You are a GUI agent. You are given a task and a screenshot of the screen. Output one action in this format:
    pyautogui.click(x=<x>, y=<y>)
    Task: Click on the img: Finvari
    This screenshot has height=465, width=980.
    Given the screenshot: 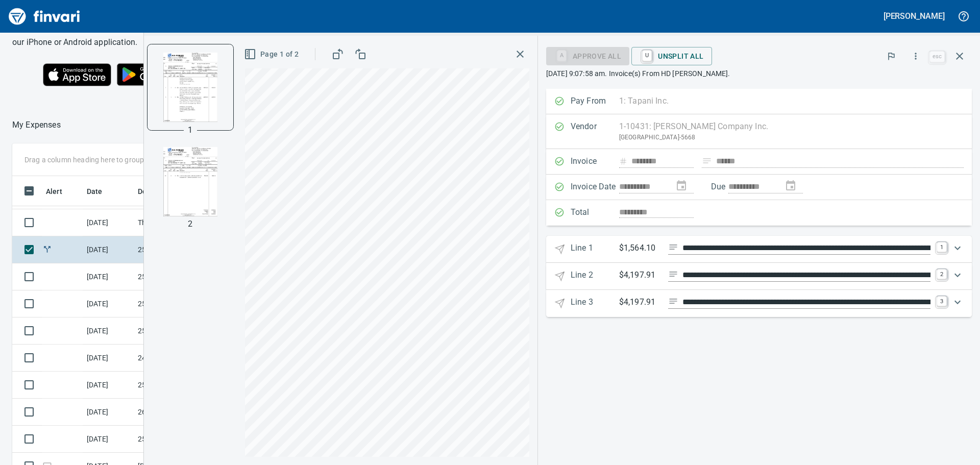 What is the action you would take?
    pyautogui.click(x=44, y=16)
    